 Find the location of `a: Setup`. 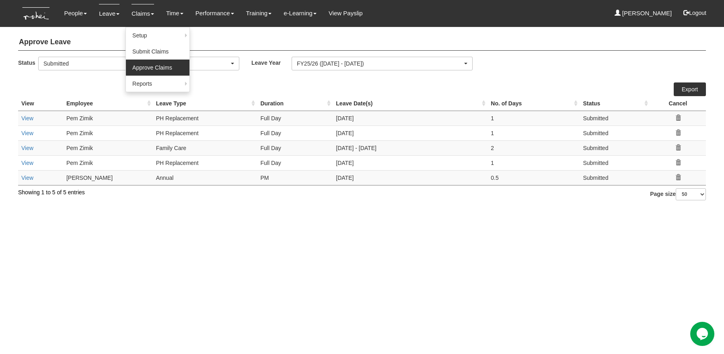

a: Setup is located at coordinates (158, 35).